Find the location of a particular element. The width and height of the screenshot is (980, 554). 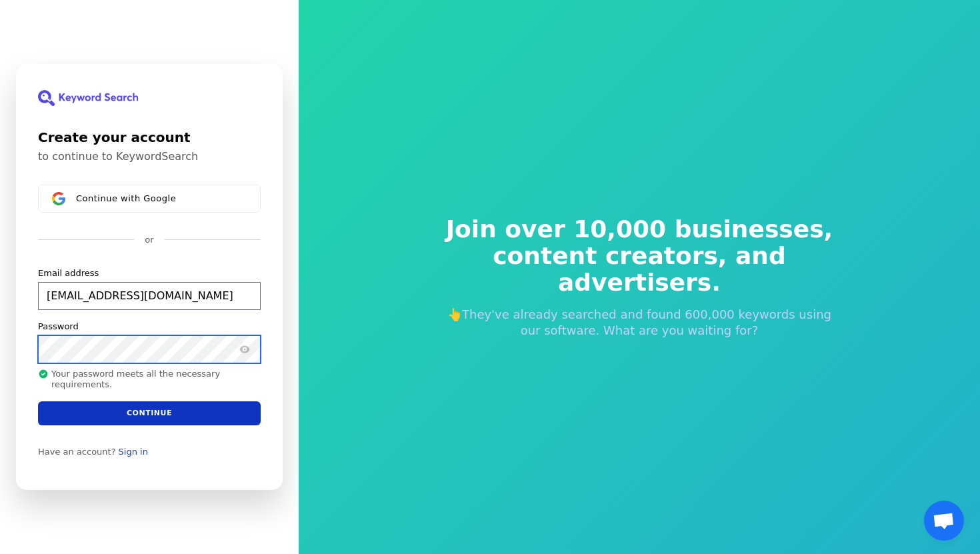

img: KeywordSearch is located at coordinates (88, 98).